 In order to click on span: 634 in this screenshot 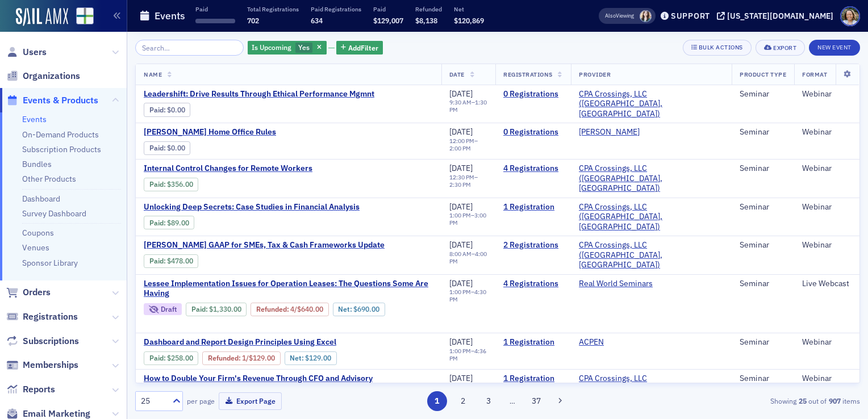, I will do `click(316, 20)`.